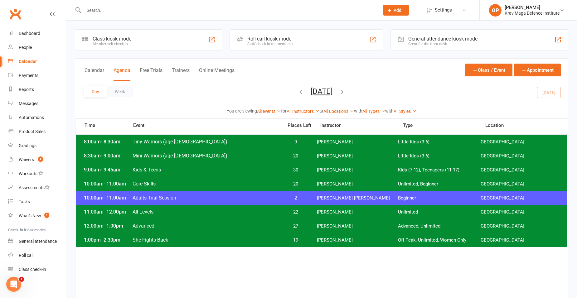 This screenshot has height=298, width=577. Describe the element at coordinates (443, 10) in the screenshot. I see `span: Settings` at that location.